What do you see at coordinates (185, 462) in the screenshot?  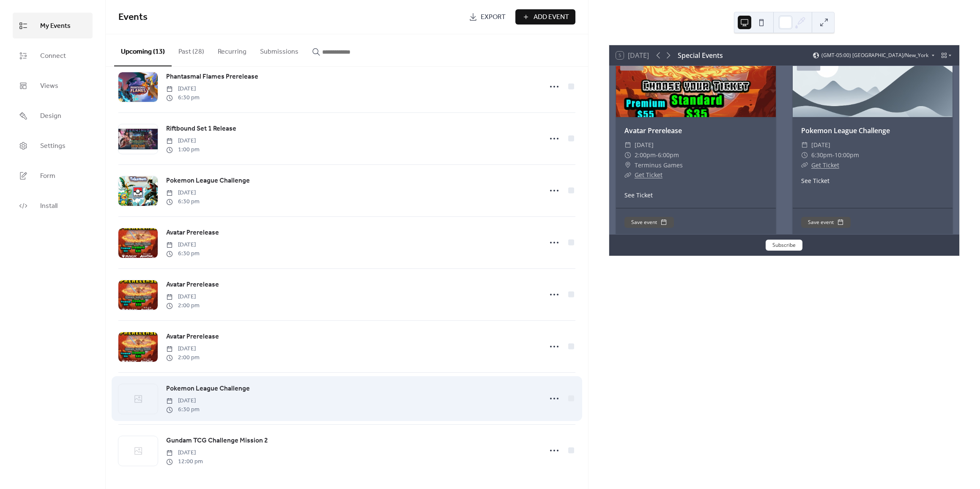 I see `span: 12:00 pm` at bounding box center [185, 462].